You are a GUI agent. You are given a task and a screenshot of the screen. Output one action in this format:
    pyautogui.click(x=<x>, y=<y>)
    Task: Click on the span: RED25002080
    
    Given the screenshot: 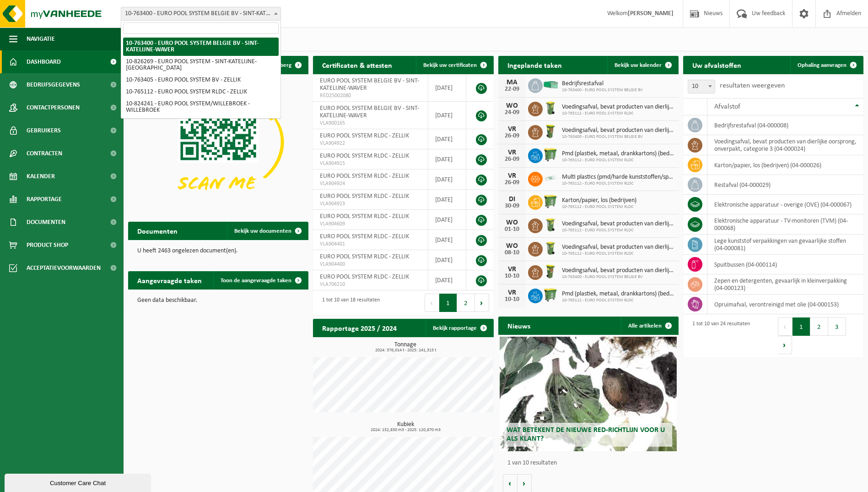 What is the action you would take?
    pyautogui.click(x=370, y=95)
    